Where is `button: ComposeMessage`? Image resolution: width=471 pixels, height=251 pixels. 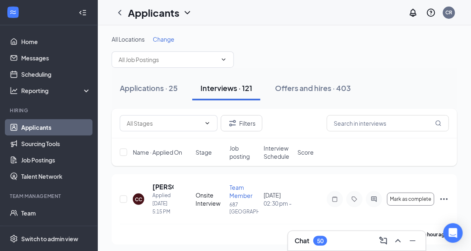
button: ComposeMessage is located at coordinates (383, 240).